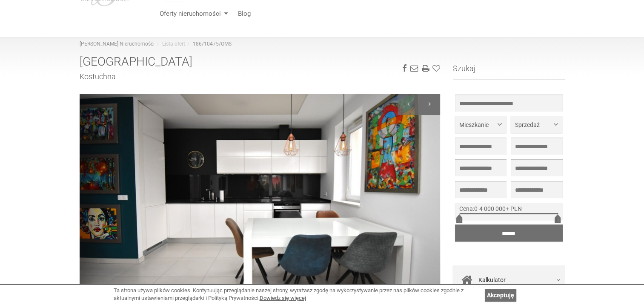  What do you see at coordinates (537, 125) in the screenshot?
I see `button: Sprzedaż` at bounding box center [537, 125].